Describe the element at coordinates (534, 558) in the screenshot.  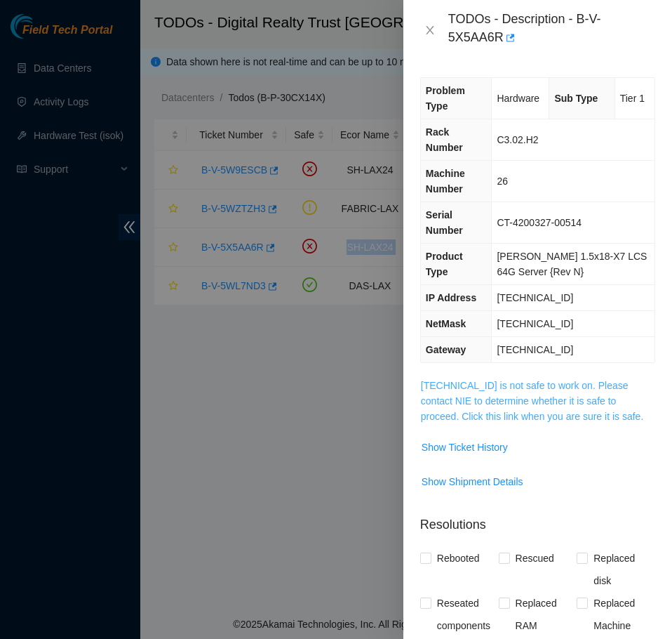
I see `span: Rescued` at that location.